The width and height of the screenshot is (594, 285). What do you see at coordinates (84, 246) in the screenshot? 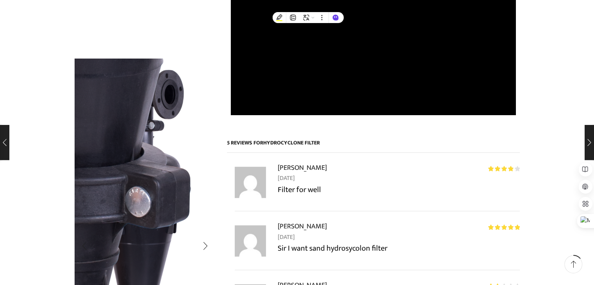
I see `div: Previous slide` at bounding box center [84, 246].